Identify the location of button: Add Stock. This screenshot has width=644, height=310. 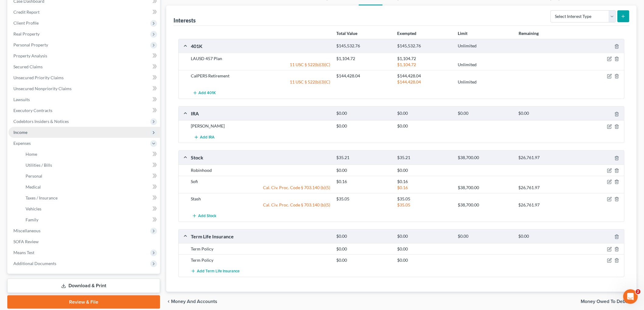
(204, 216).